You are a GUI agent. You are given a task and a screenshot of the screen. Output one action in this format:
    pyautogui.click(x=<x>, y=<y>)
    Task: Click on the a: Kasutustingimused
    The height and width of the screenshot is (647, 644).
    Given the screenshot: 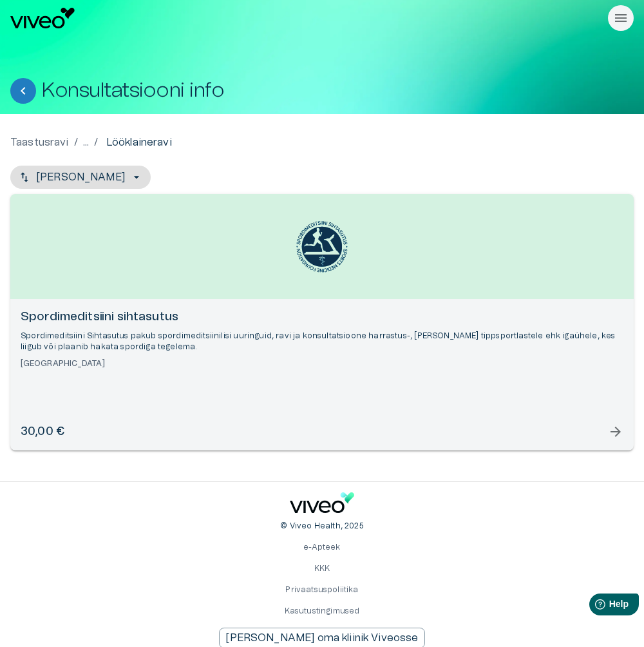 What is the action you would take?
    pyautogui.click(x=322, y=611)
    